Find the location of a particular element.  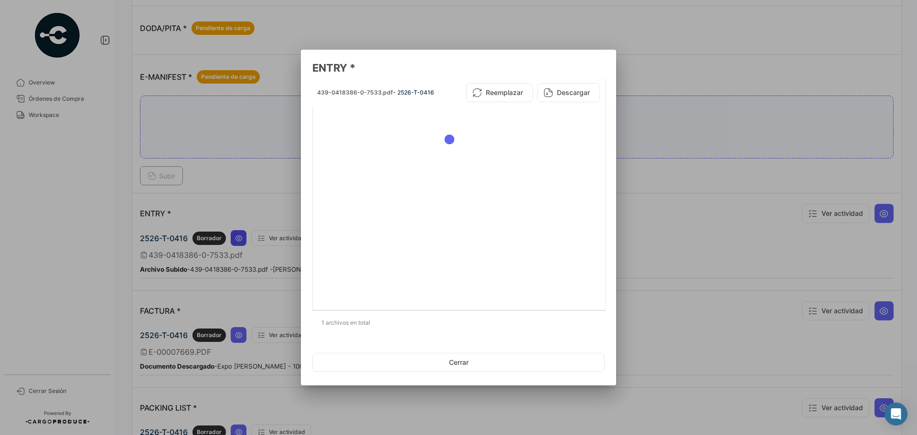

span: 439-0418386-0-7533.pdf is located at coordinates (355, 92).